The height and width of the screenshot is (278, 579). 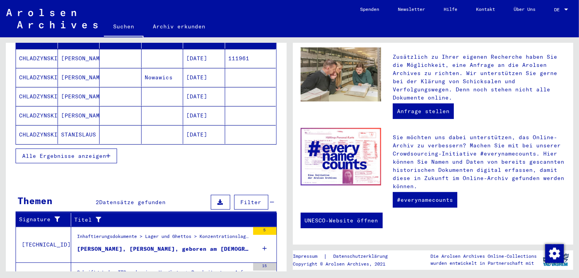 I want to click on a: Anfrage stellen, so click(x=423, y=111).